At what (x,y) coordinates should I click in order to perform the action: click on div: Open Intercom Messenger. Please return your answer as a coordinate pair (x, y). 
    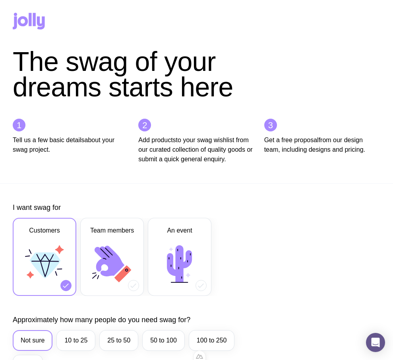
    Looking at the image, I should click on (376, 342).